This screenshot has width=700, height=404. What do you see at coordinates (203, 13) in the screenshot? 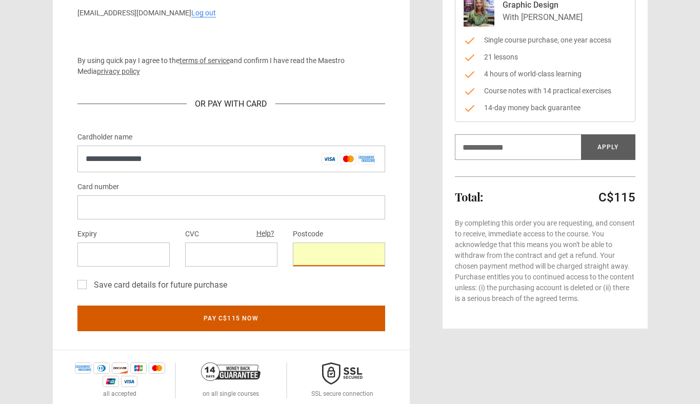
I see `a: Log out` at bounding box center [203, 13].